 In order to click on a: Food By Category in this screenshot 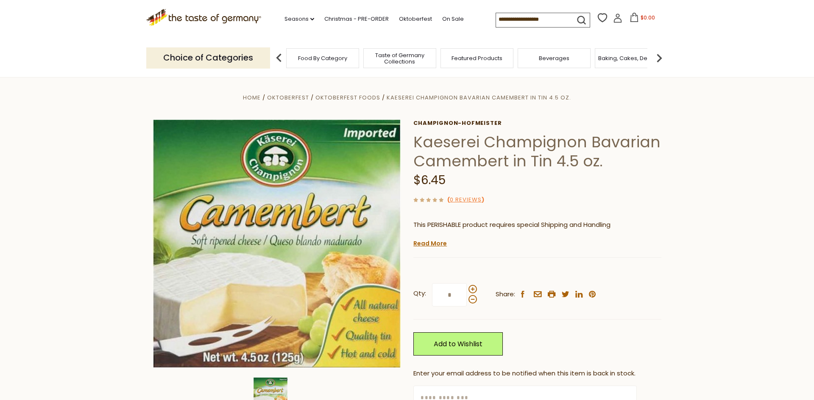, I will do `click(322, 58)`.